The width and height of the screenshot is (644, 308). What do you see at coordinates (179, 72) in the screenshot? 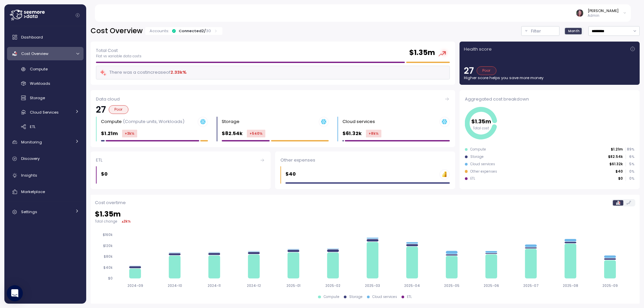
I see `div: 2.33k %` at bounding box center [179, 72].